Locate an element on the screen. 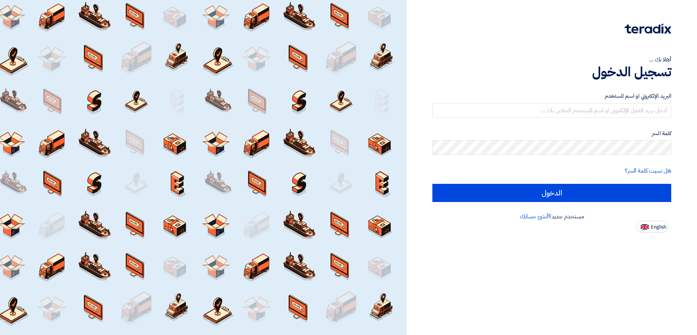  div: مستخدم جديد؟ is located at coordinates (552, 216).